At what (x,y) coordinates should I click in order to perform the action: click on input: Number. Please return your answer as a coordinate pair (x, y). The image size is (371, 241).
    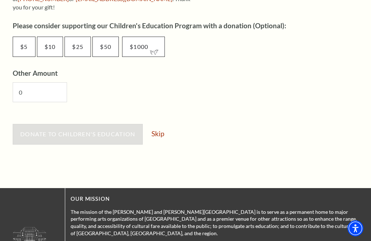
    Looking at the image, I should click on (40, 92).